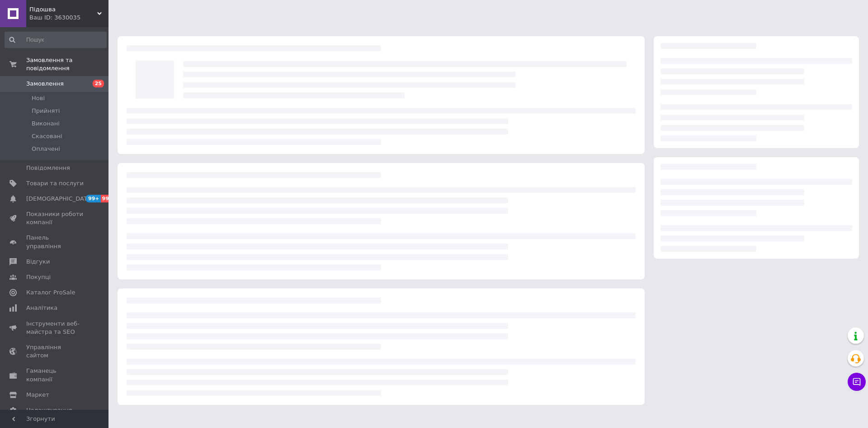  Describe the element at coordinates (39, 277) in the screenshot. I see `span: Покупці` at that location.